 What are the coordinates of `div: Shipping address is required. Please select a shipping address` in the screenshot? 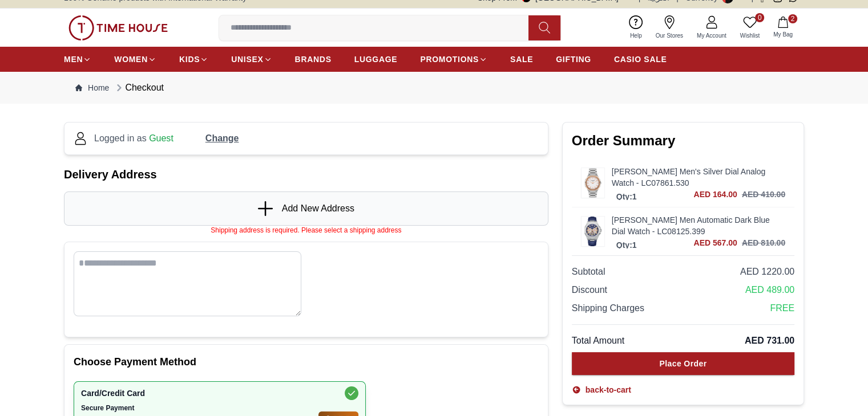 It's located at (306, 231).